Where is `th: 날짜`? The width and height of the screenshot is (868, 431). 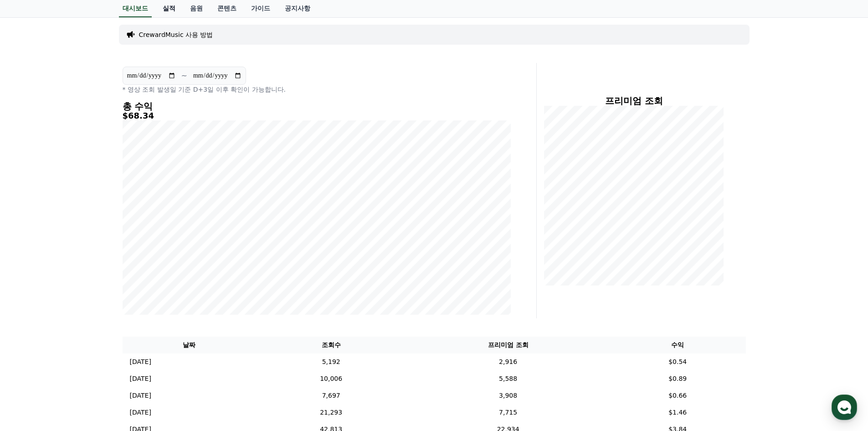 th: 날짜 is located at coordinates (189, 344).